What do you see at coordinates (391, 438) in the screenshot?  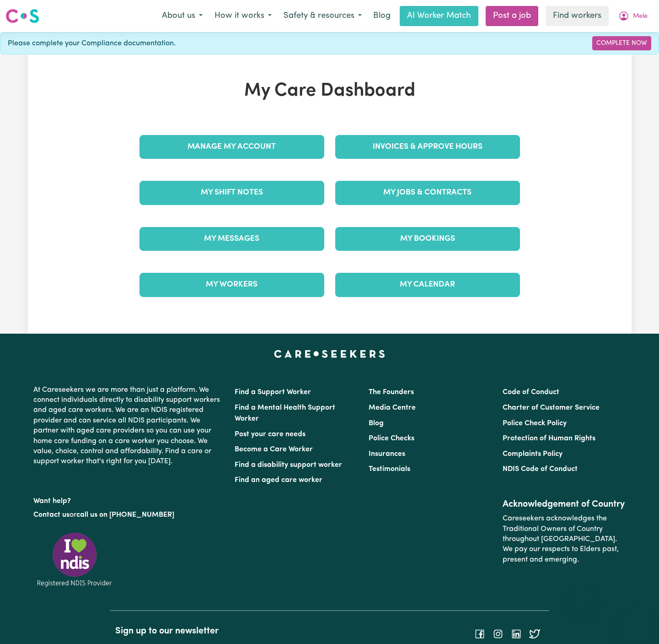 I see `a: Police Checks` at bounding box center [391, 438].